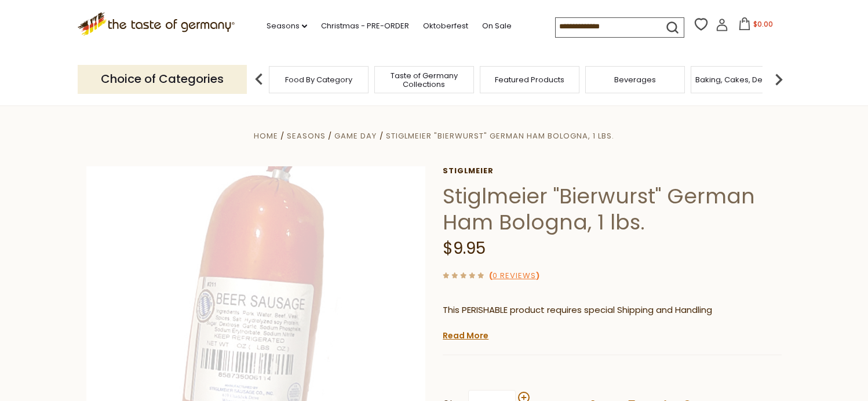 This screenshot has height=401, width=868. Describe the element at coordinates (266, 135) in the screenshot. I see `a: Home` at that location.